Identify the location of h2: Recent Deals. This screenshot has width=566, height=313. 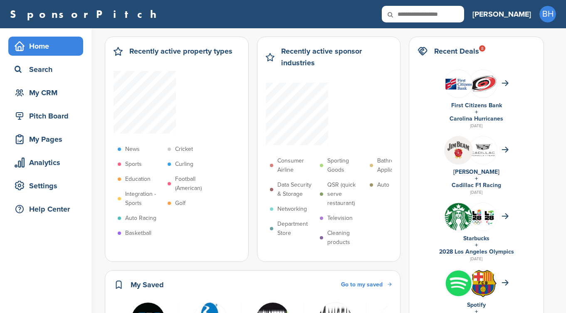
(457, 51).